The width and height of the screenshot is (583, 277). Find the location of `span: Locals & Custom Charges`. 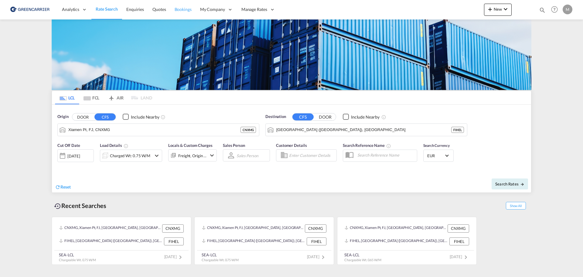

span: Locals & Custom Charges is located at coordinates (190, 145).